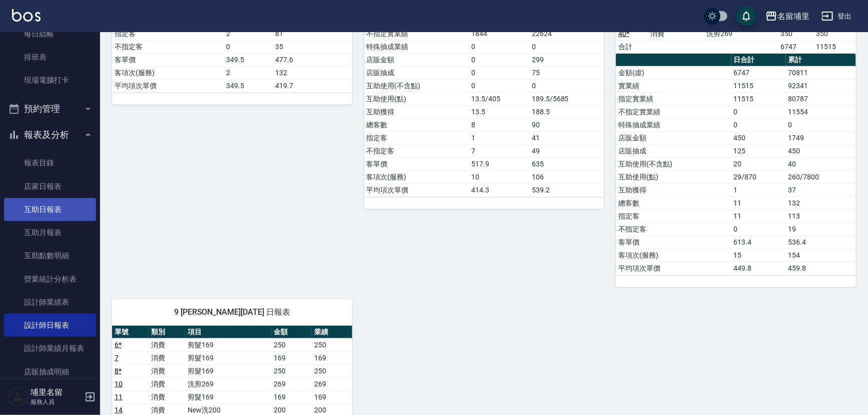 This screenshot has width=868, height=415. What do you see at coordinates (166, 332) in the screenshot?
I see `th: 類別` at bounding box center [166, 332].